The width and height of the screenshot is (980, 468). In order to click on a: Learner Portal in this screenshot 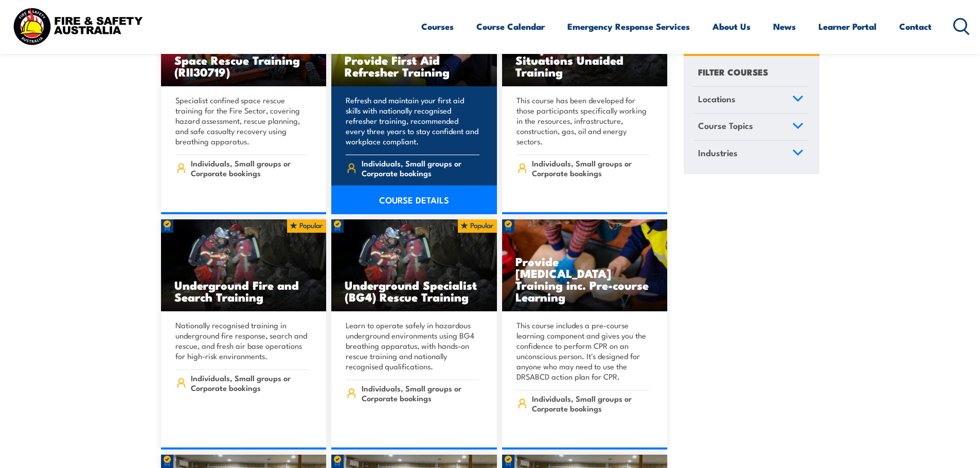, I will do `click(847, 26)`.